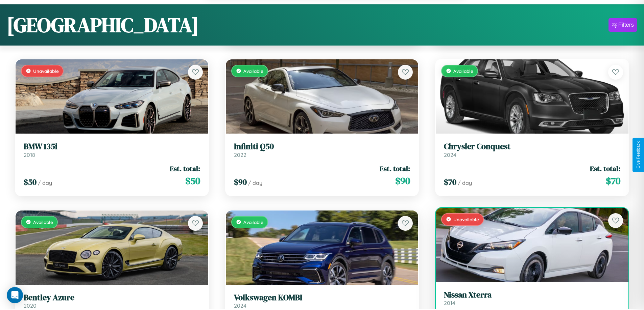 The height and width of the screenshot is (310, 644). Describe the element at coordinates (322, 150) in the screenshot. I see `a: Infiniti Q502022` at that location.